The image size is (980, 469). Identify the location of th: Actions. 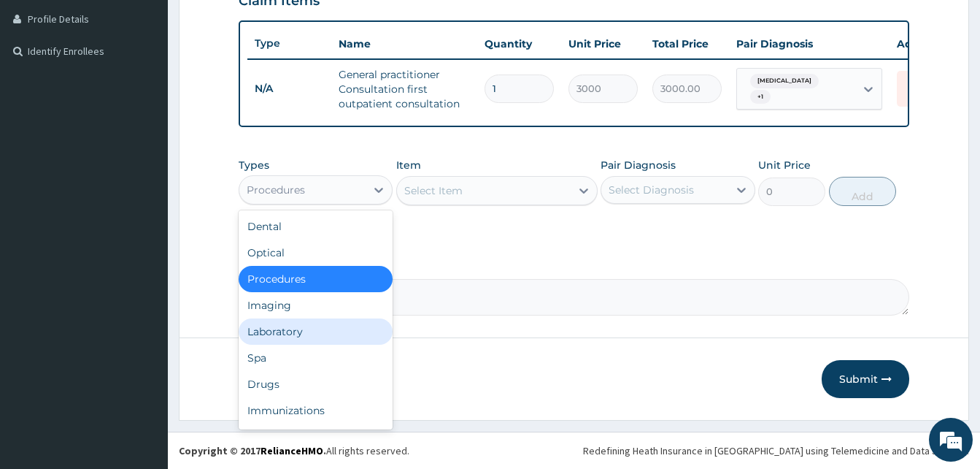
(926, 43).